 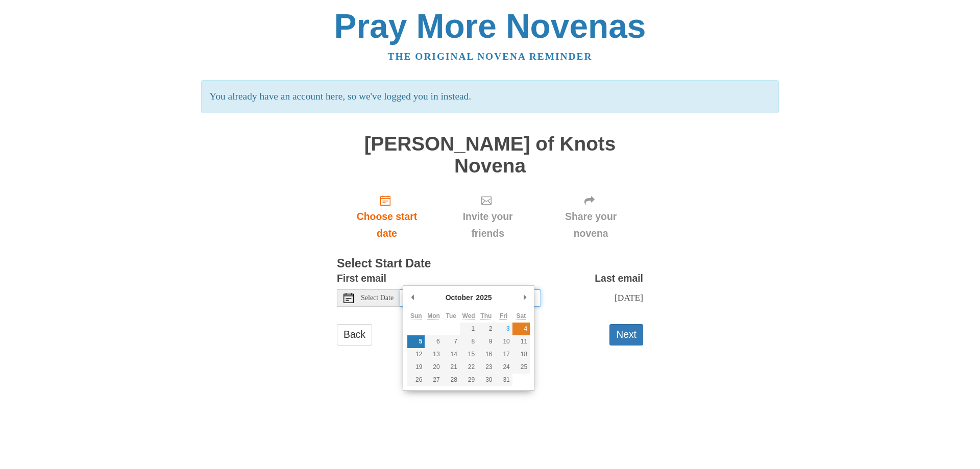 I want to click on button: 16, so click(x=486, y=354).